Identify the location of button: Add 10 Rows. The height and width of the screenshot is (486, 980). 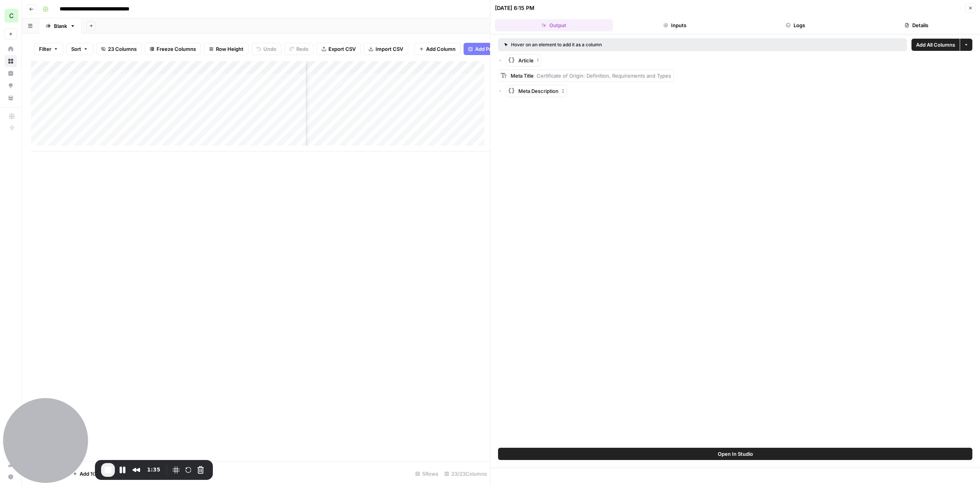
(91, 474).